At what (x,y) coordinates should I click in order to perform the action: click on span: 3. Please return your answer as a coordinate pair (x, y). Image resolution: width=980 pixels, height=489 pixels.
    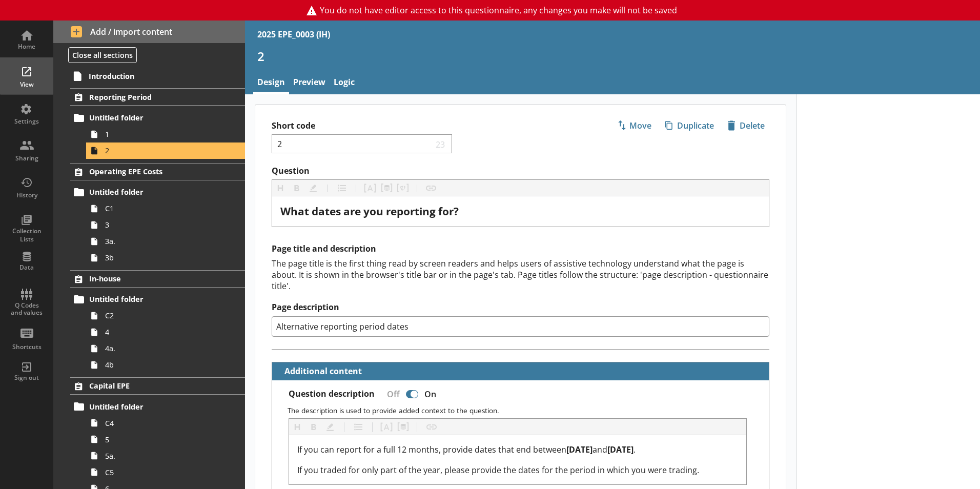
    Looking at the image, I should click on (162, 225).